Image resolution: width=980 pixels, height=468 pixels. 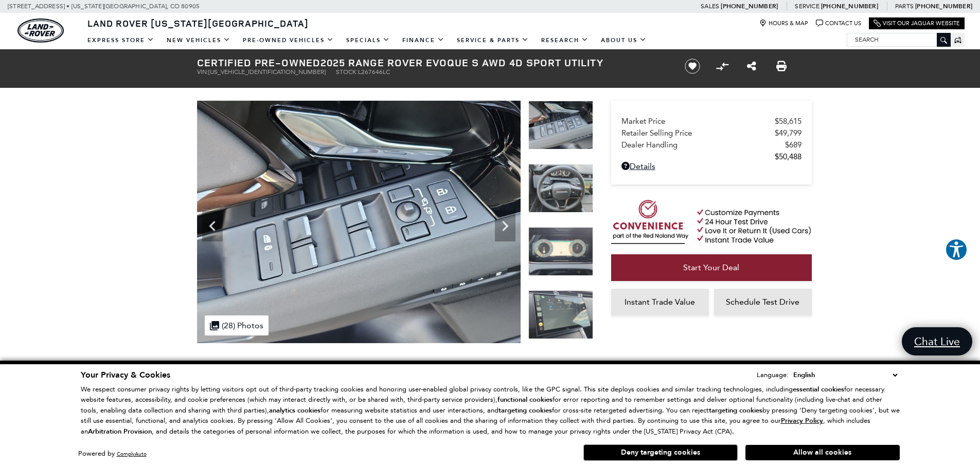 I want to click on strong: Certified Pre-Owned, so click(x=259, y=62).